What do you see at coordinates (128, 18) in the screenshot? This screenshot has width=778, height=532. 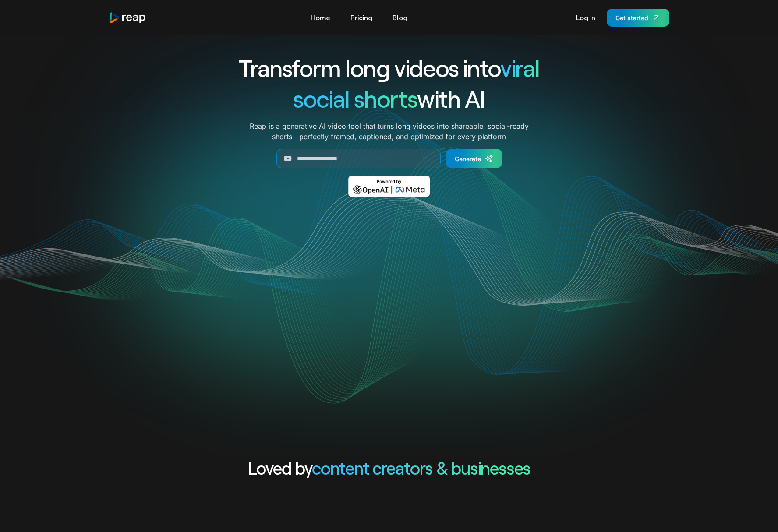 I see `a: home` at bounding box center [128, 18].